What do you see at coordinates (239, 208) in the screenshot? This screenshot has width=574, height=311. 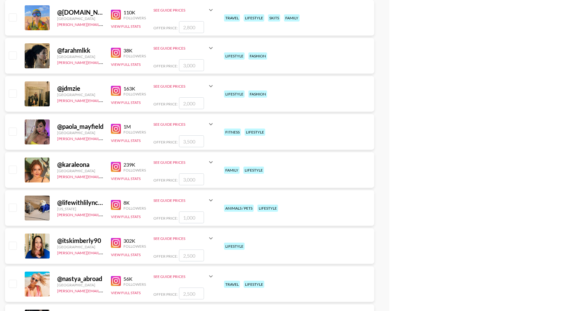 I see `div: animals / pets` at bounding box center [239, 208].